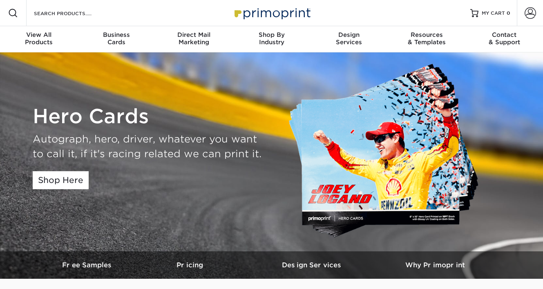  I want to click on span: Contact, so click(504, 35).